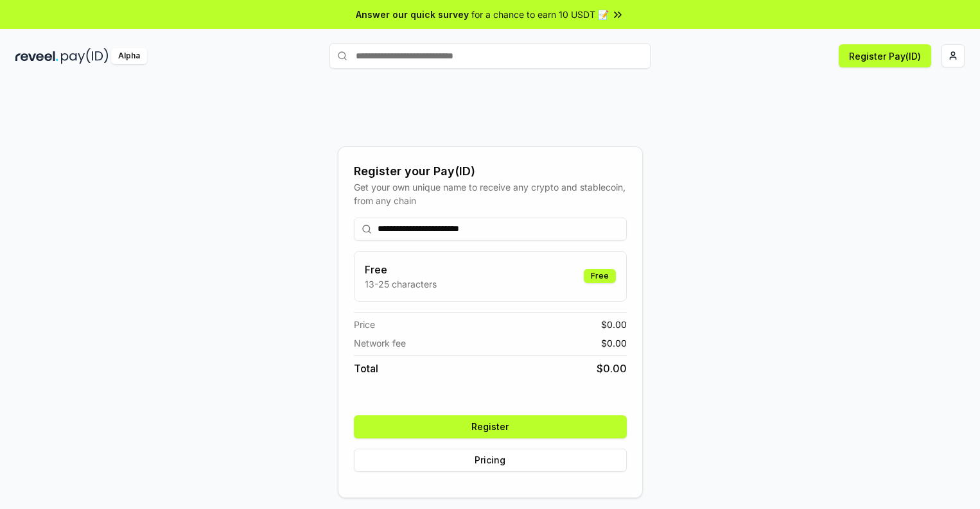 This screenshot has width=980, height=509. What do you see at coordinates (540, 14) in the screenshot?
I see `span: for a chance to earn 10 USDT 📝` at bounding box center [540, 14].